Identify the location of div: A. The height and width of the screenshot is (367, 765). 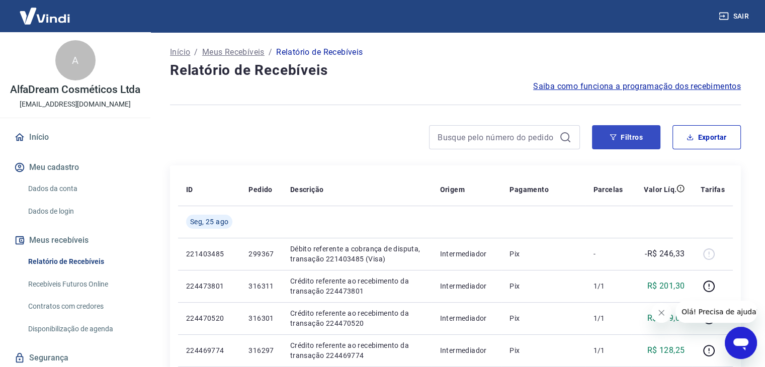
(75, 60).